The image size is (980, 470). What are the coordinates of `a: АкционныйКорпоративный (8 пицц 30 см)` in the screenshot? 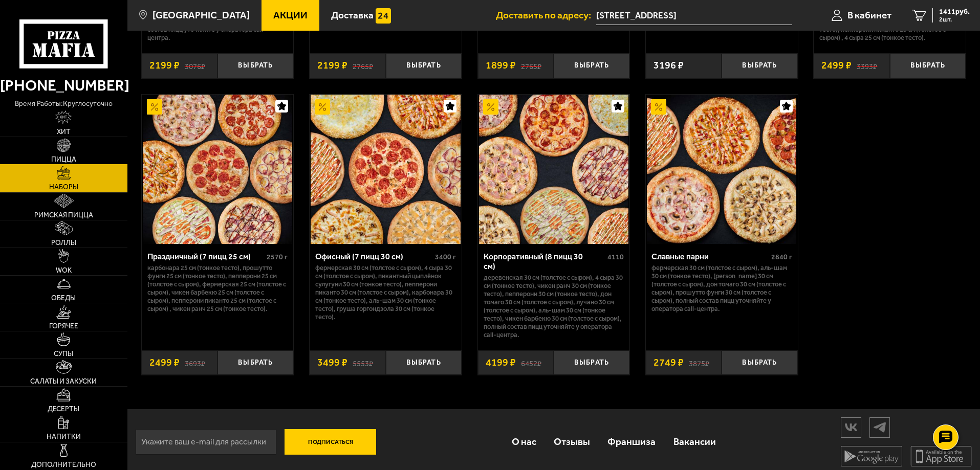 It's located at (553, 169).